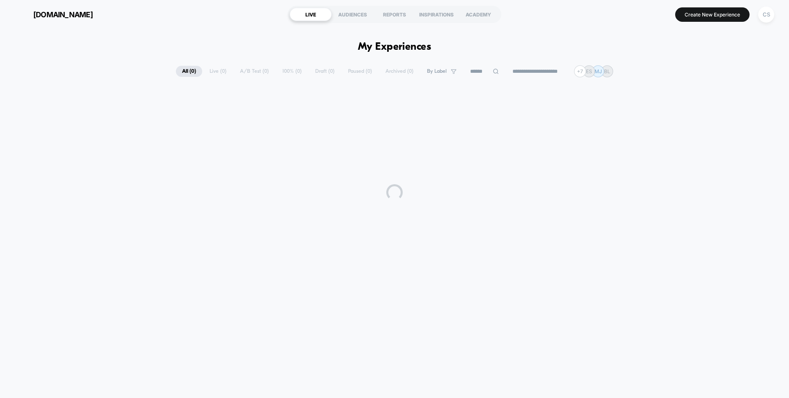  I want to click on span: All ( 0 ), so click(189, 71).